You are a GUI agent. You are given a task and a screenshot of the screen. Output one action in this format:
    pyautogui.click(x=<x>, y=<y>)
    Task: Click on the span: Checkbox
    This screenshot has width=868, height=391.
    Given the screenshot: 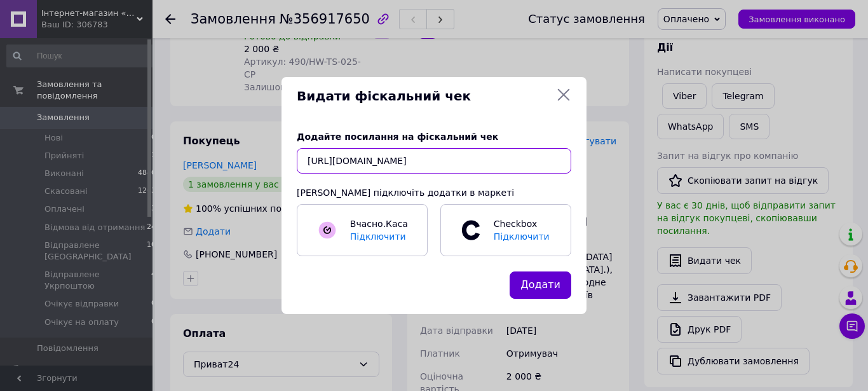 What is the action you would take?
    pyautogui.click(x=523, y=230)
    